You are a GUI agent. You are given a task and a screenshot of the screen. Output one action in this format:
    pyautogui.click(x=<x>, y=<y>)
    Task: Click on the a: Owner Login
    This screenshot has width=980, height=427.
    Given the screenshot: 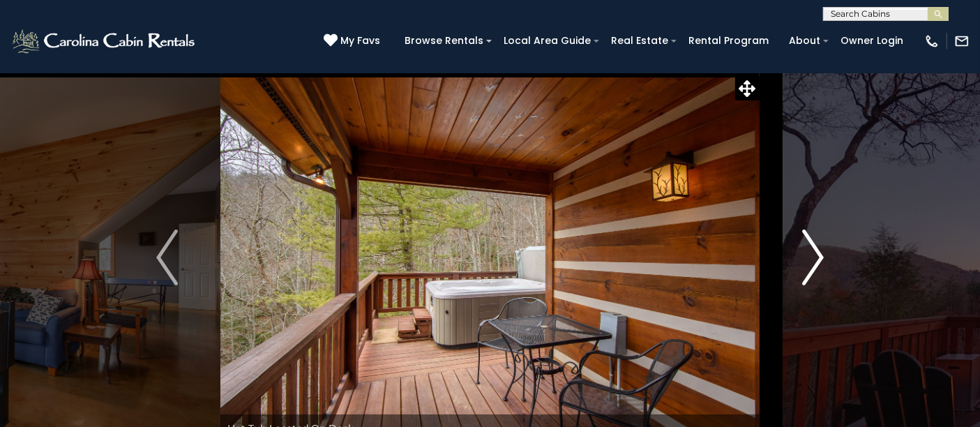 What is the action you would take?
    pyautogui.click(x=873, y=40)
    